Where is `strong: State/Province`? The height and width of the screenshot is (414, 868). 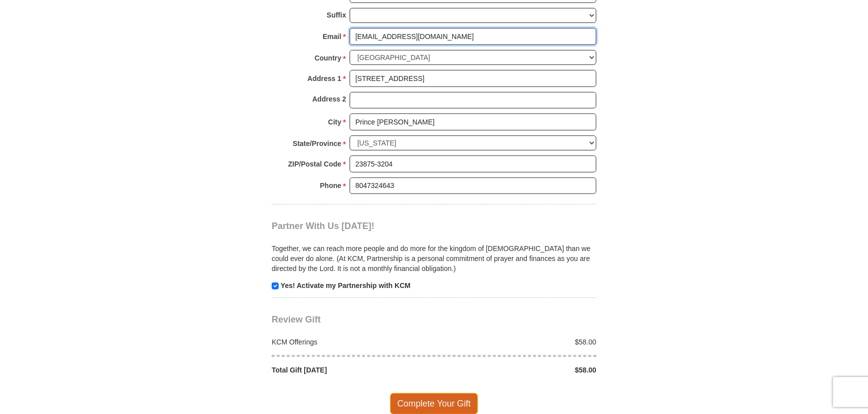 strong: State/Province is located at coordinates (317, 143).